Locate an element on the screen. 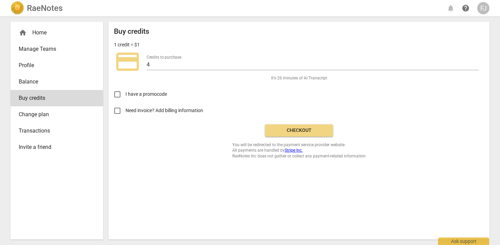 The height and width of the screenshot is (245, 500). h2: Buy credits is located at coordinates (132, 31).